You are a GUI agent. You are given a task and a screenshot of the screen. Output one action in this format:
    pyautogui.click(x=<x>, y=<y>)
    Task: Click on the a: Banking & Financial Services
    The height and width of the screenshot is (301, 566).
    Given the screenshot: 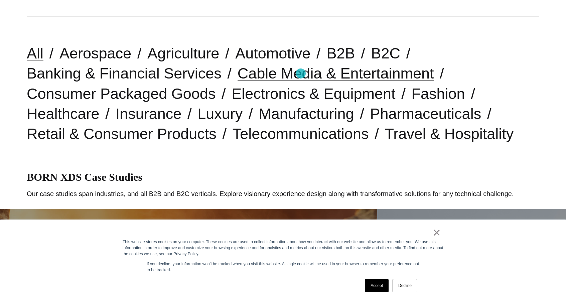 What is the action you would take?
    pyautogui.click(x=124, y=73)
    